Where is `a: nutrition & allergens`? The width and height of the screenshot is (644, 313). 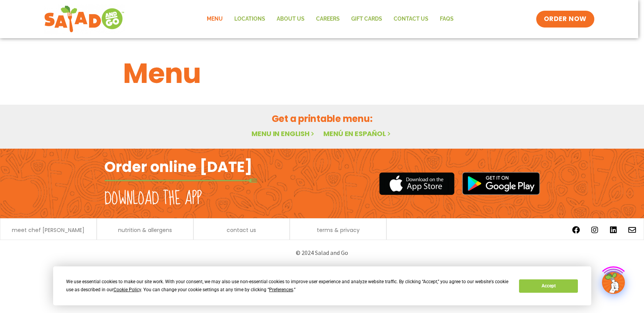 a: nutrition & allergens is located at coordinates (145, 230).